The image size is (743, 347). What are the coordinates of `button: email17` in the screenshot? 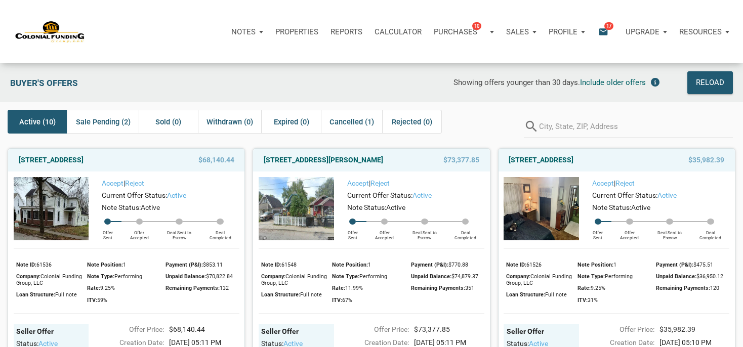 It's located at (605, 32).